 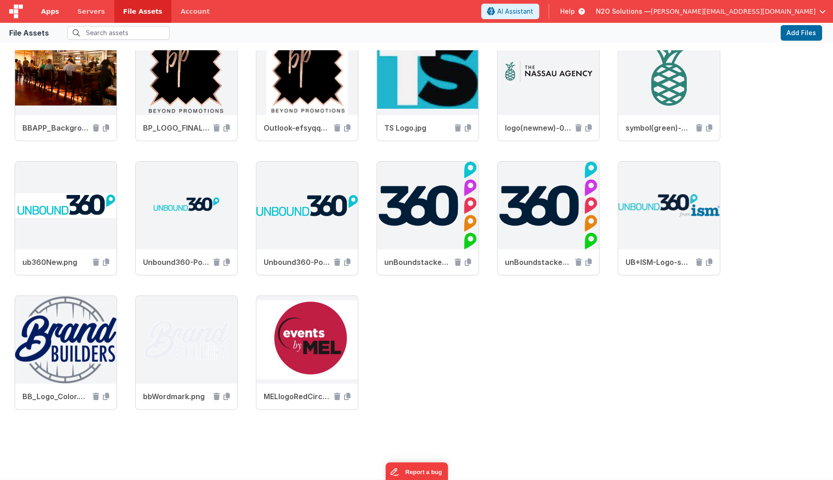 I want to click on div: File Assets, so click(x=29, y=33).